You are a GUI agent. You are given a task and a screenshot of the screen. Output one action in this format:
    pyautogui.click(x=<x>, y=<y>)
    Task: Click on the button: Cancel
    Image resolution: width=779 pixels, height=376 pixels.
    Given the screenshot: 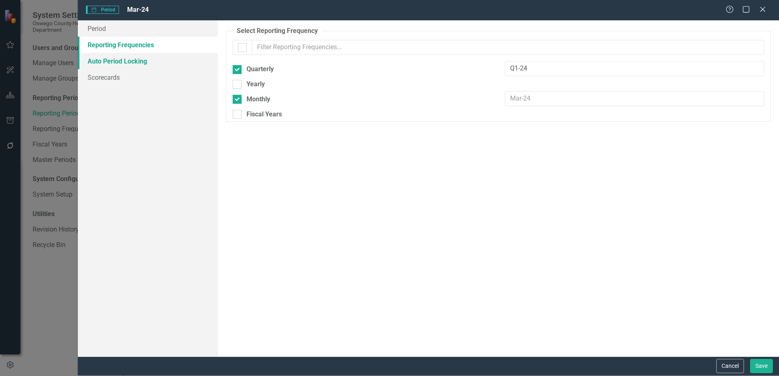 What is the action you would take?
    pyautogui.click(x=730, y=366)
    